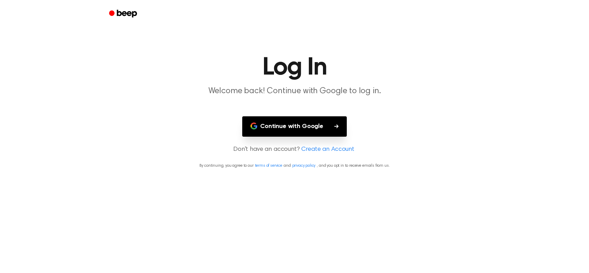  What do you see at coordinates (328, 149) in the screenshot?
I see `a: Create an Account` at bounding box center [328, 149].